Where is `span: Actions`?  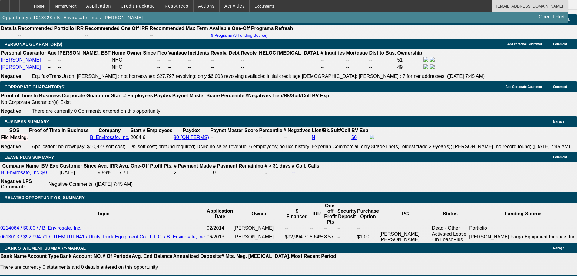 span: Actions is located at coordinates (206, 6).